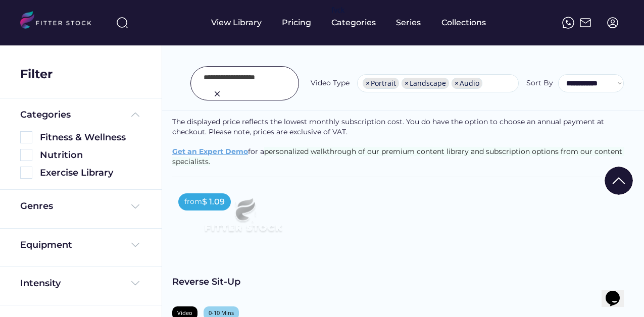  I want to click on div: Pricing, so click(296, 23).